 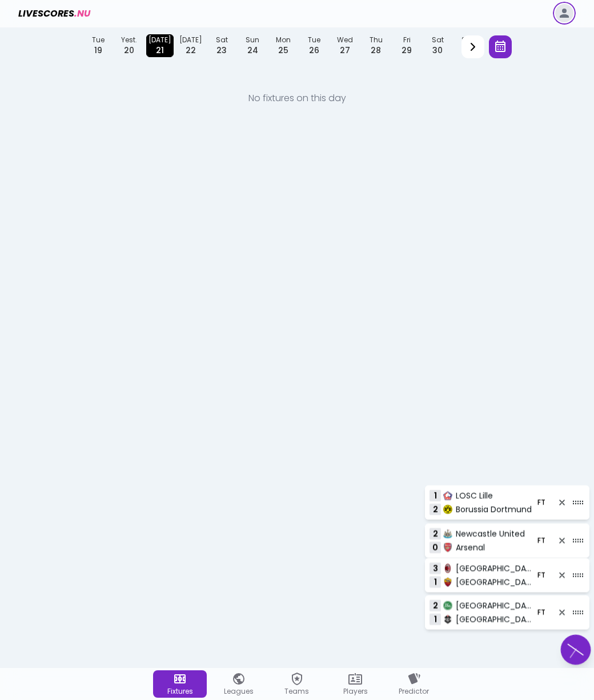 What do you see at coordinates (297, 684) in the screenshot?
I see `div: Teams` at bounding box center [297, 684].